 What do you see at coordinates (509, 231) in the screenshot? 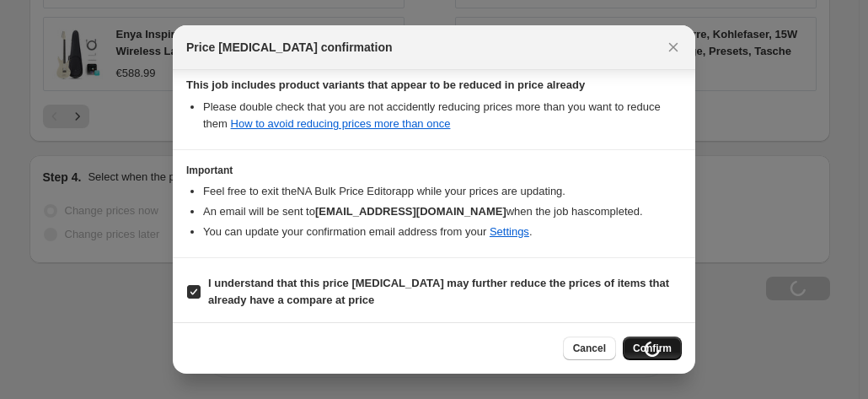
I see `a: Settings` at bounding box center [509, 231].